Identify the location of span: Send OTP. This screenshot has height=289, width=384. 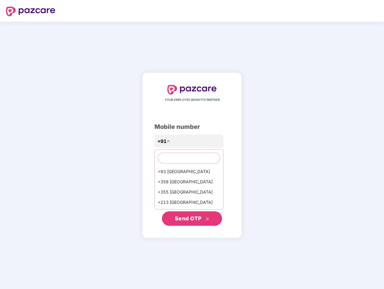
(188, 218).